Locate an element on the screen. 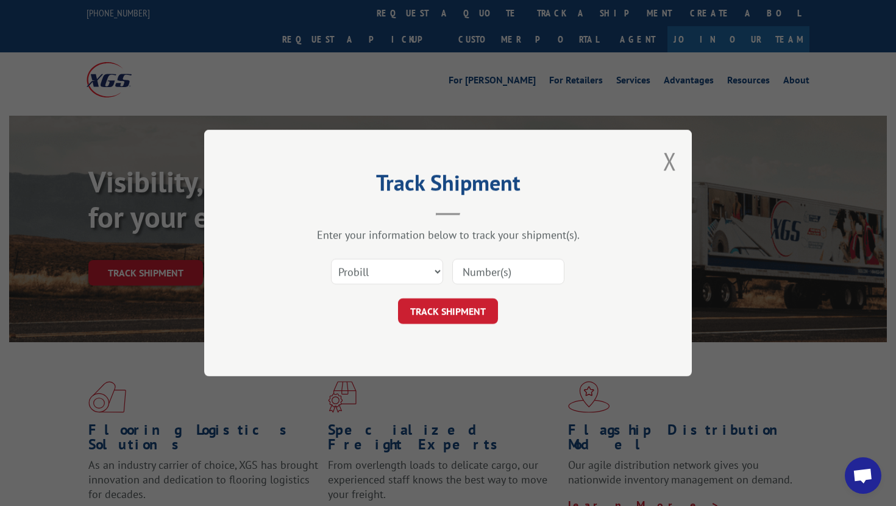 The width and height of the screenshot is (896, 506). div: Enter your information below to track your shipment(s). is located at coordinates (448, 235).